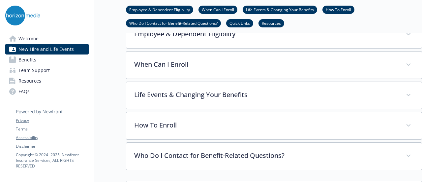 This screenshot has height=182, width=422. Describe the element at coordinates (266, 64) in the screenshot. I see `p: When Can I Enroll` at that location.